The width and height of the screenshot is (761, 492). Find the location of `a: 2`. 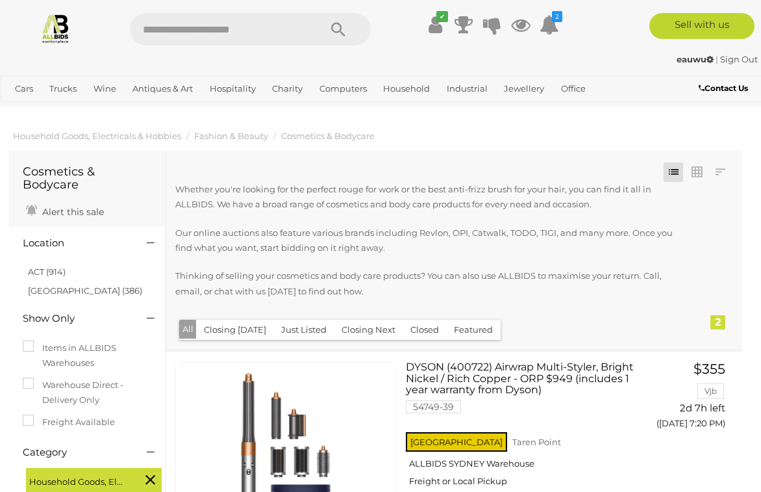

a: 2 is located at coordinates (550, 25).